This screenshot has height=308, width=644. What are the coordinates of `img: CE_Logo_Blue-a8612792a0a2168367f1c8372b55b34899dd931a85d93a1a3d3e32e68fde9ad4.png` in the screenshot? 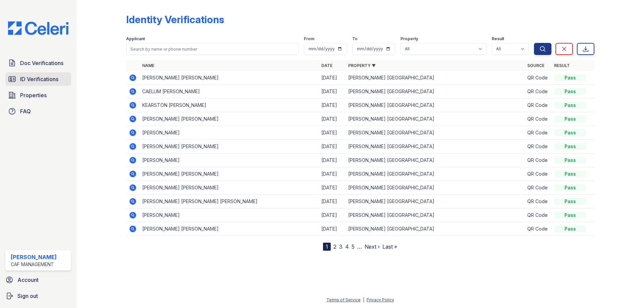 It's located at (38, 28).